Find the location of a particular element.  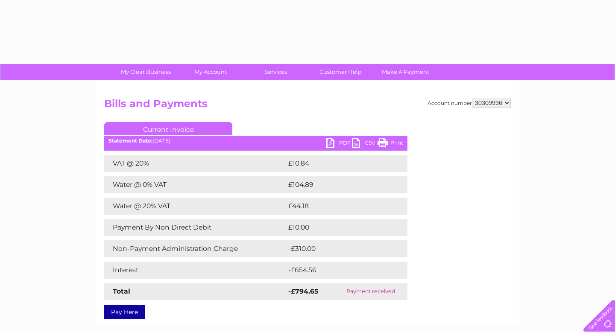

td: Non-Payment Administration Charge is located at coordinates (195, 249).